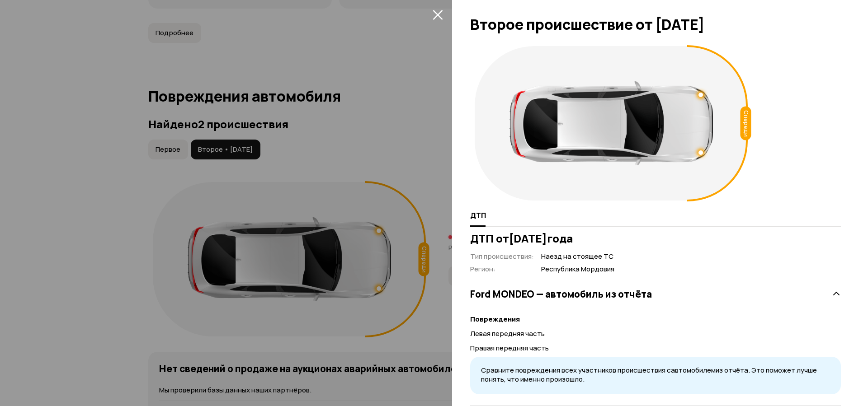 This screenshot has width=868, height=406. Describe the element at coordinates (495, 319) in the screenshot. I see `strong: Повреждения` at that location.